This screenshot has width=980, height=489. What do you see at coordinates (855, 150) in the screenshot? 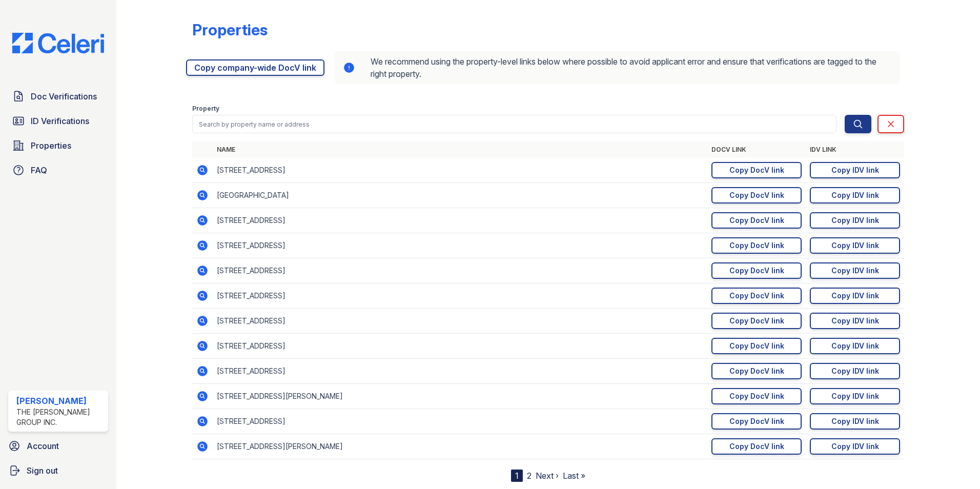
I see `th: IDV Link` at bounding box center [855, 150].